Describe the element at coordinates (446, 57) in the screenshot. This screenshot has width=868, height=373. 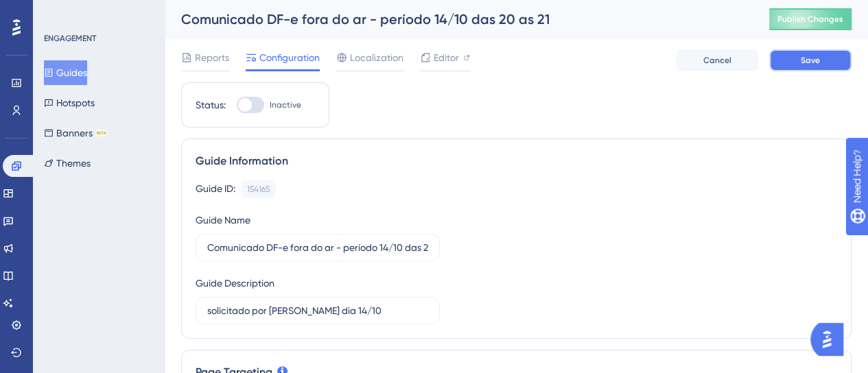
I see `span: Editor` at that location.